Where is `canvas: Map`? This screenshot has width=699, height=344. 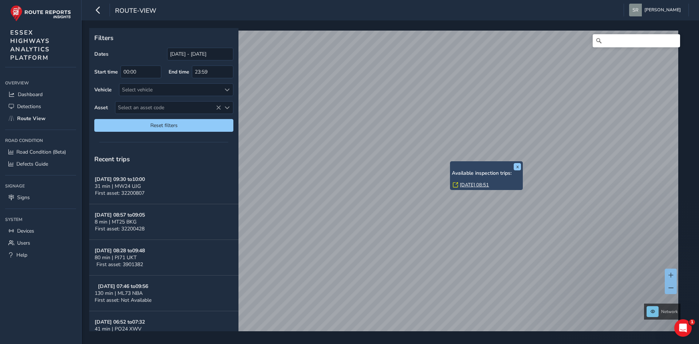 canvas: Map is located at coordinates (385, 185).